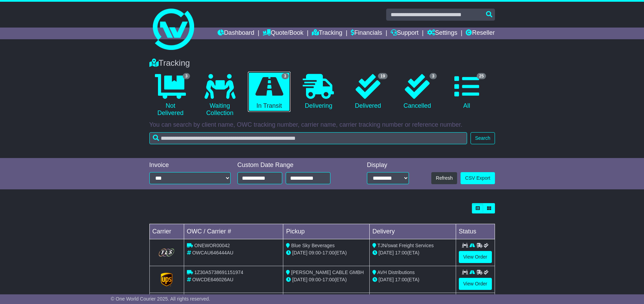 This screenshot has height=304, width=644. I want to click on span: 25, so click(481, 76).